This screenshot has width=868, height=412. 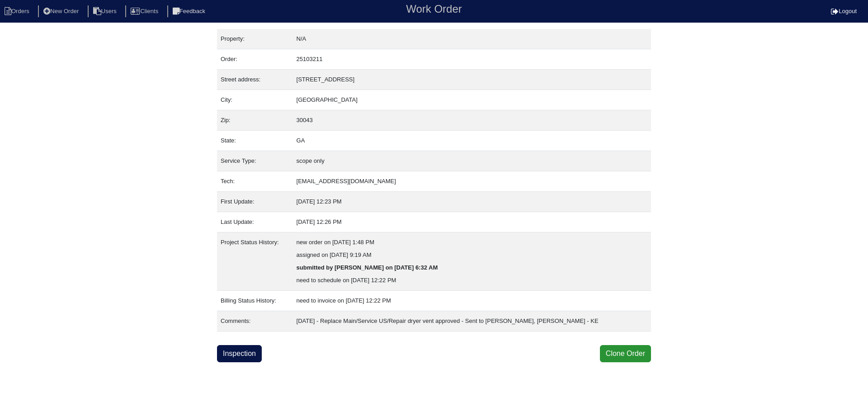 What do you see at coordinates (255, 301) in the screenshot?
I see `td: Billing Status History:` at bounding box center [255, 301].